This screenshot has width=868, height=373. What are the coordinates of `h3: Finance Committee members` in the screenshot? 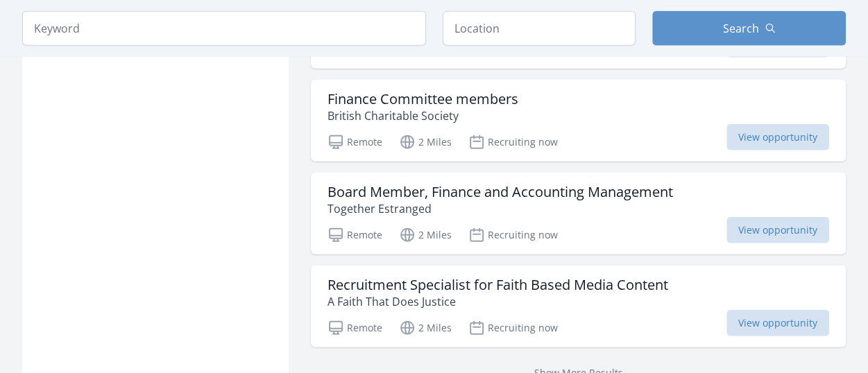 It's located at (423, 99).